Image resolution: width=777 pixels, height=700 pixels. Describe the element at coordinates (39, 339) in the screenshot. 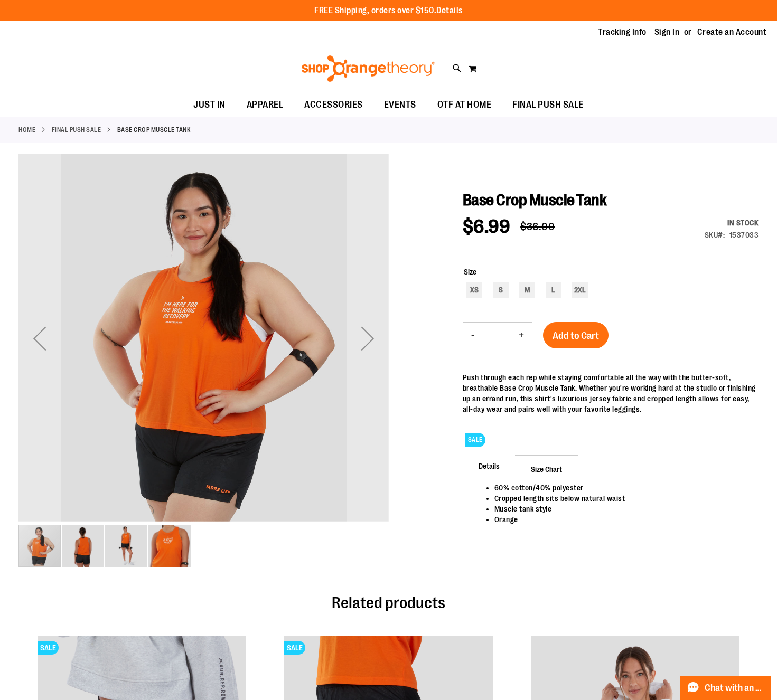

I see `div: Previous` at that location.